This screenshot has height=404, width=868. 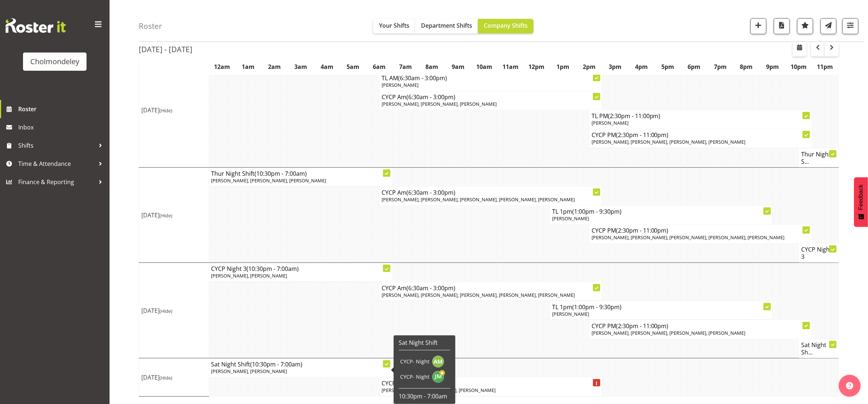 I want to click on button: Department Shifts, so click(x=447, y=26).